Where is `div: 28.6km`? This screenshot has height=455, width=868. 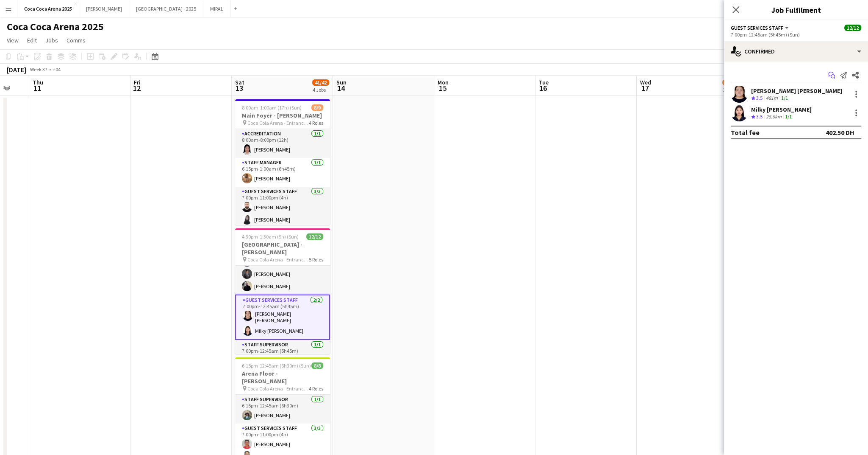
div: 28.6km is located at coordinates (773, 117).